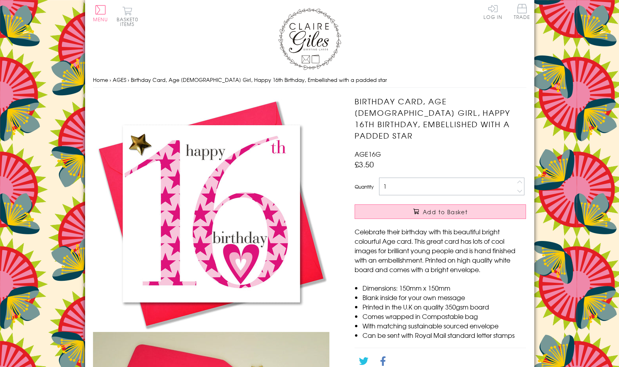  Describe the element at coordinates (444, 298) in the screenshot. I see `li: Blank inside for your own message` at that location.